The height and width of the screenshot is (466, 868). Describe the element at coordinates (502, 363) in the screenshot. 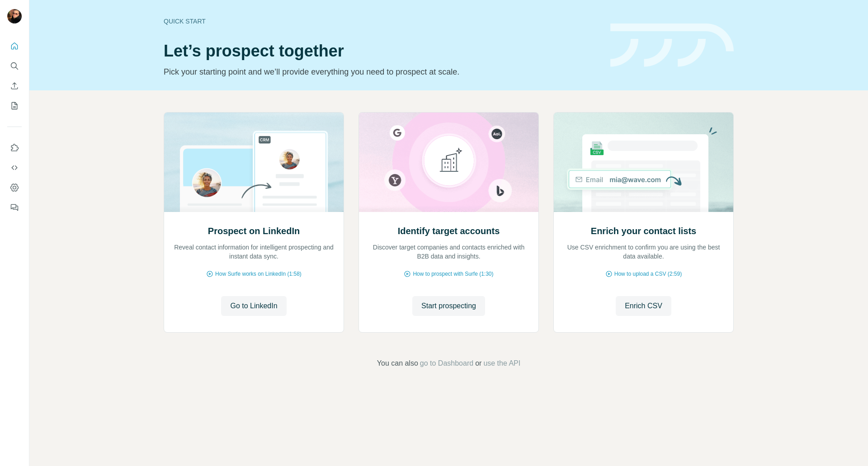

I see `button: use the API` at that location.